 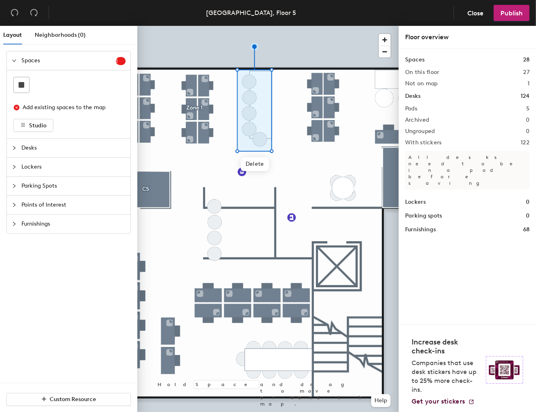 What do you see at coordinates (33, 125) in the screenshot?
I see `button: Studio` at bounding box center [33, 125].